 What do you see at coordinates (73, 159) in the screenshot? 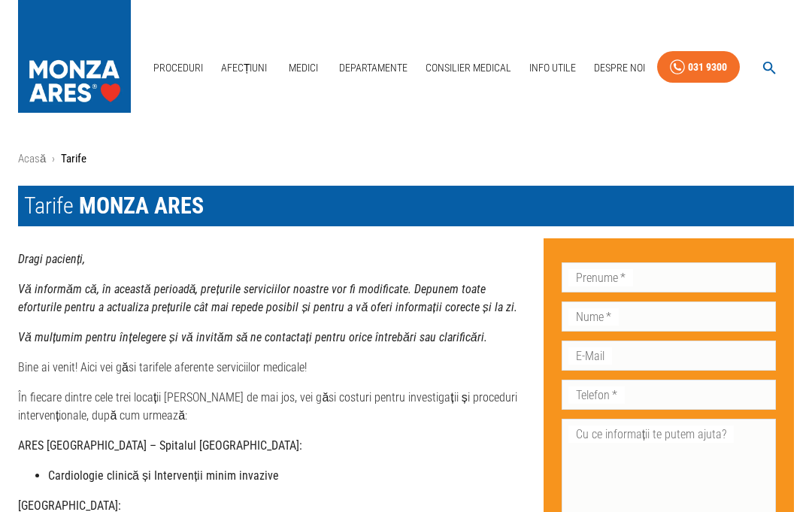
I see `p: Tarife` at bounding box center [73, 159].